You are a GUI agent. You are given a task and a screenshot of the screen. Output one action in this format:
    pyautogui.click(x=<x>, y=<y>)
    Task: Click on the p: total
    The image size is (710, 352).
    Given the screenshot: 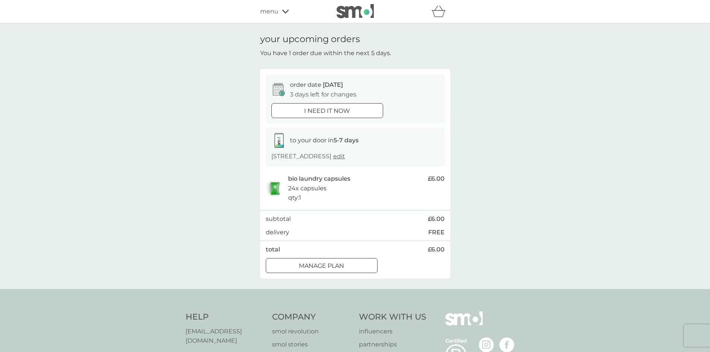 What is the action you would take?
    pyautogui.click(x=273, y=250)
    